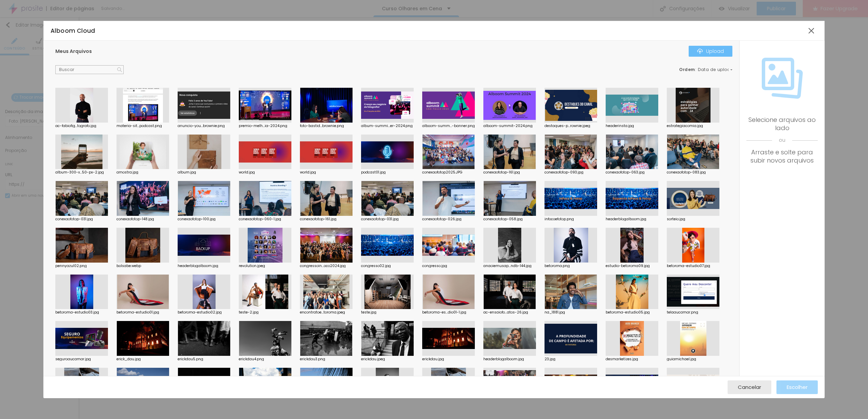  What do you see at coordinates (632, 266) in the screenshot?
I see `div: estudio-betoroma09.jpg` at bounding box center [632, 266].